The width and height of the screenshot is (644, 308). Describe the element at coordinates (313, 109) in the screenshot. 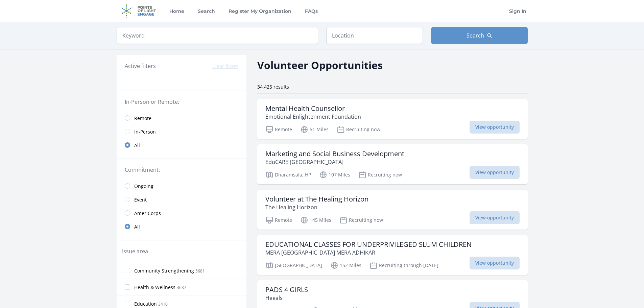

I see `h3: Mental Health Counsellor` at that location.